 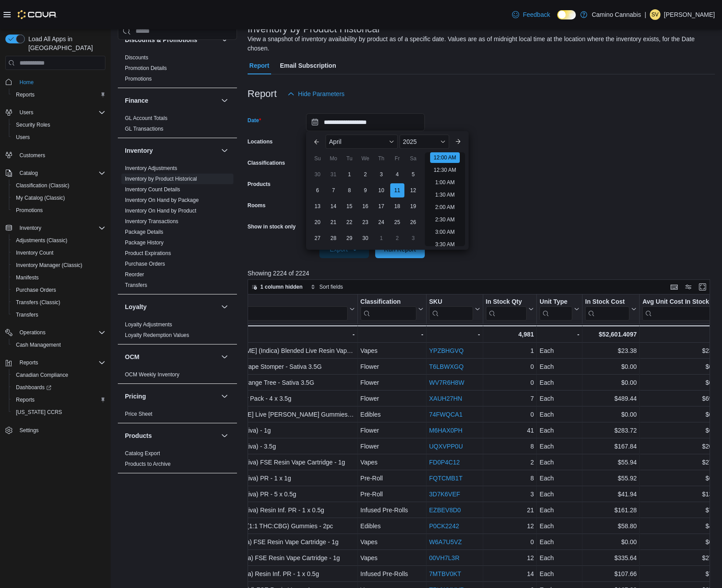 What do you see at coordinates (397, 206) in the screenshot?
I see `div: day-18` at bounding box center [397, 206].